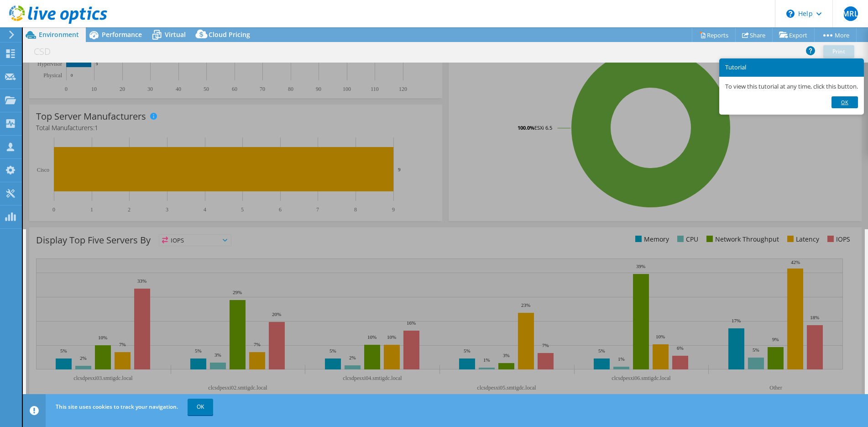 Image resolution: width=868 pixels, height=427 pixels. What do you see at coordinates (175, 34) in the screenshot?
I see `span: Virtual` at bounding box center [175, 34].